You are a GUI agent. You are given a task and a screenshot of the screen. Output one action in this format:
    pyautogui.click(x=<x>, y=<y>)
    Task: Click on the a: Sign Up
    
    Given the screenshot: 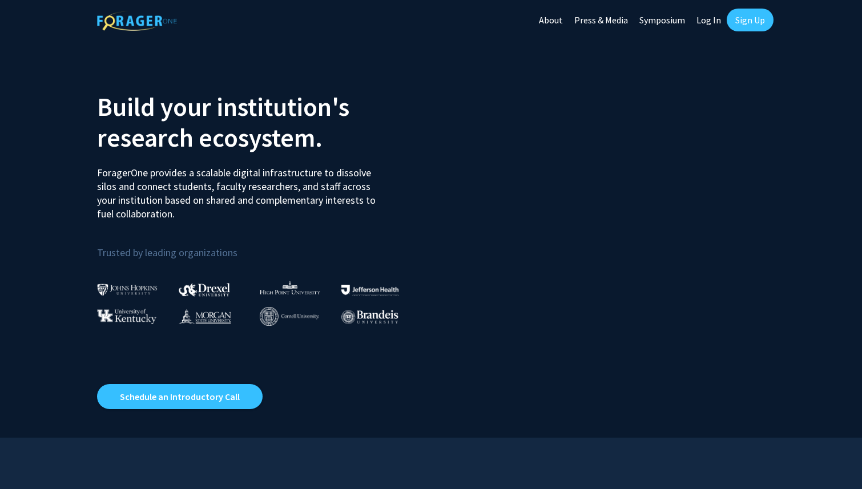 What is the action you would take?
    pyautogui.click(x=750, y=20)
    